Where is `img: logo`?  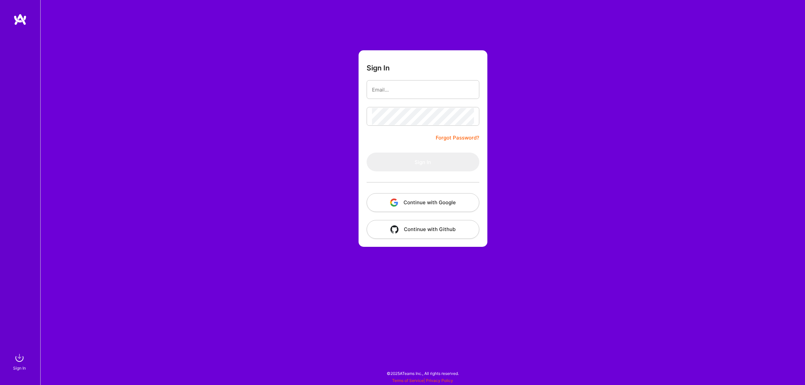
img: logo is located at coordinates (20, 19).